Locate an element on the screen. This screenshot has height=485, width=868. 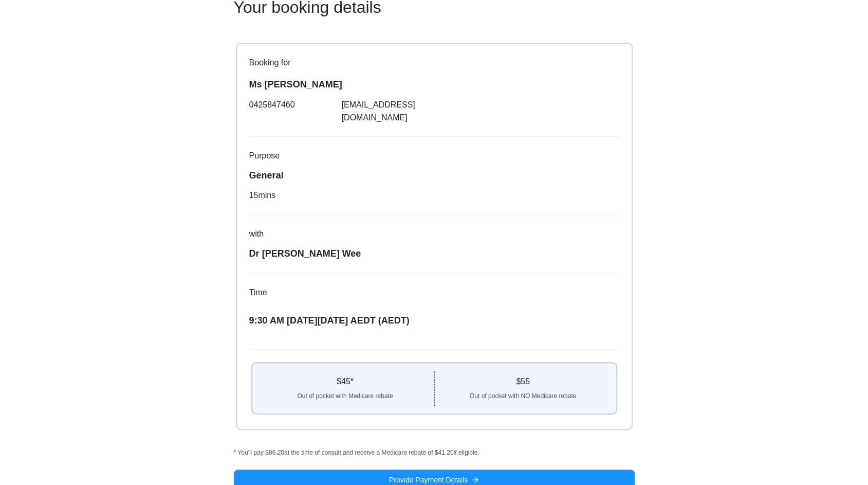
p: Time is located at coordinates (434, 292).